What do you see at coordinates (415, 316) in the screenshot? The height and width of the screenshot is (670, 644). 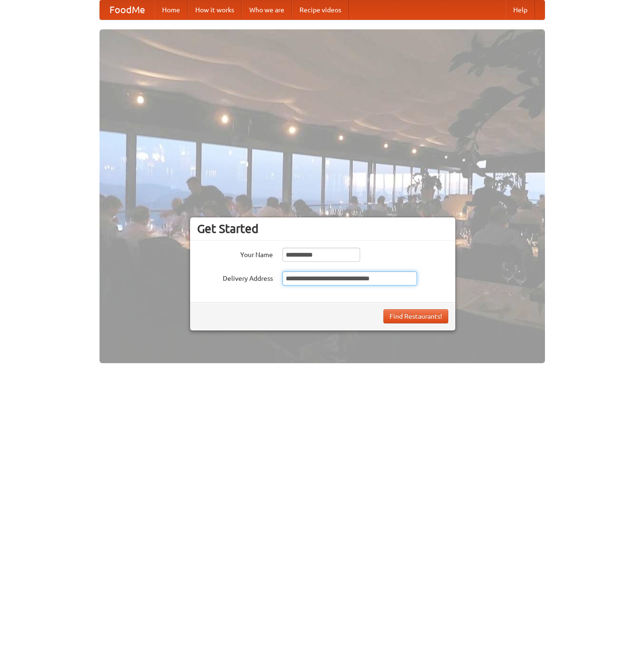 I see `button: Find Restaurants!` at bounding box center [415, 316].